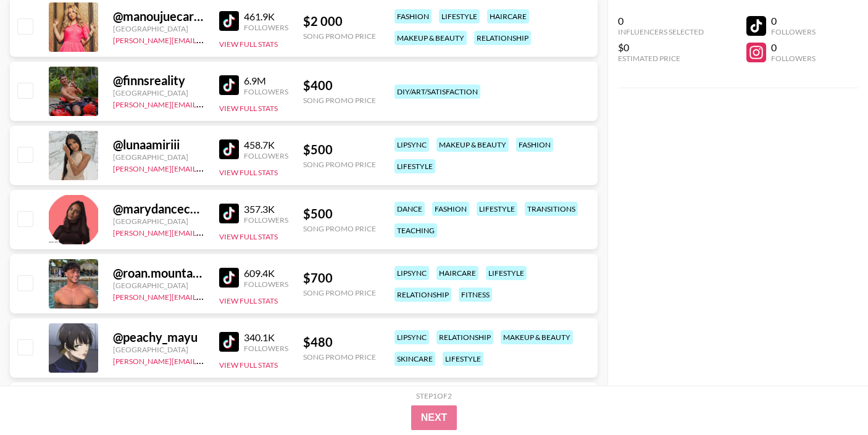 This screenshot has height=435, width=868. Describe the element at coordinates (159, 16) in the screenshot. I see `div: @ manoujuecardoso` at that location.